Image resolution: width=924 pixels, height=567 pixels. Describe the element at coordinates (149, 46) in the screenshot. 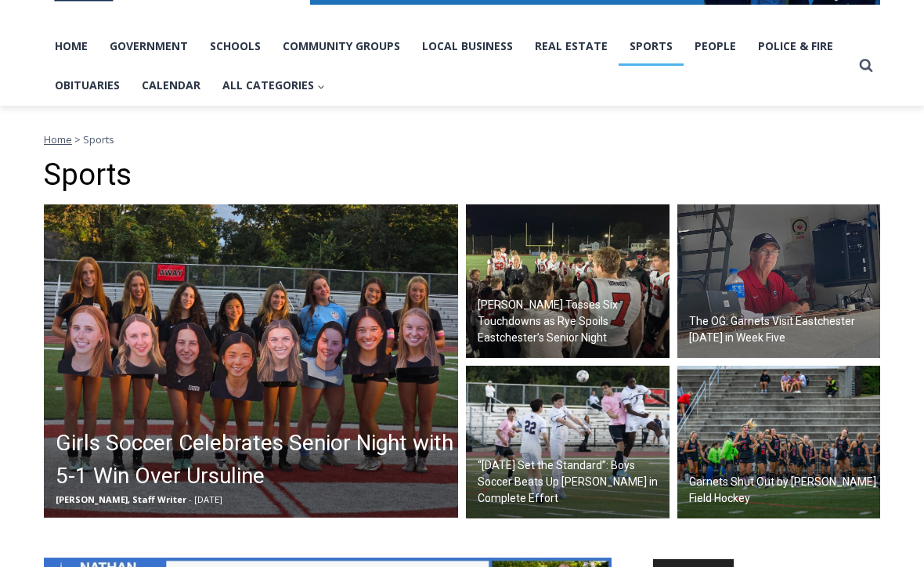

I see `a: Government` at that location.